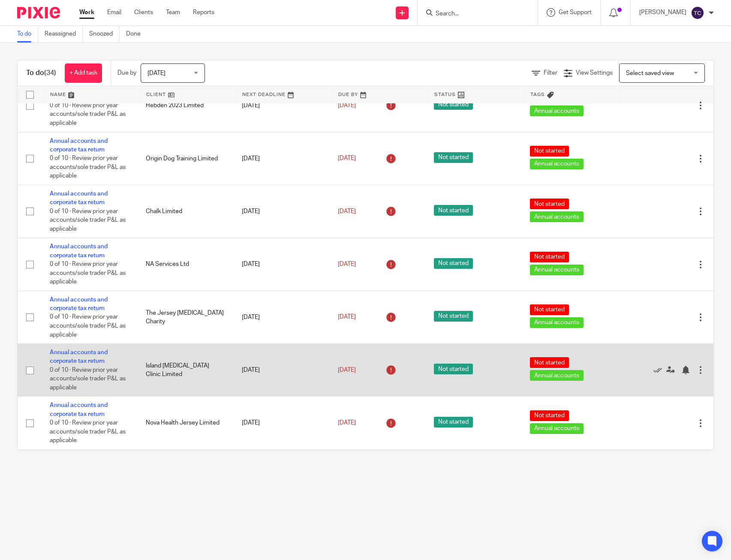 Image resolution: width=731 pixels, height=560 pixels. What do you see at coordinates (473, 14) in the screenshot?
I see `input: Search` at bounding box center [473, 14].